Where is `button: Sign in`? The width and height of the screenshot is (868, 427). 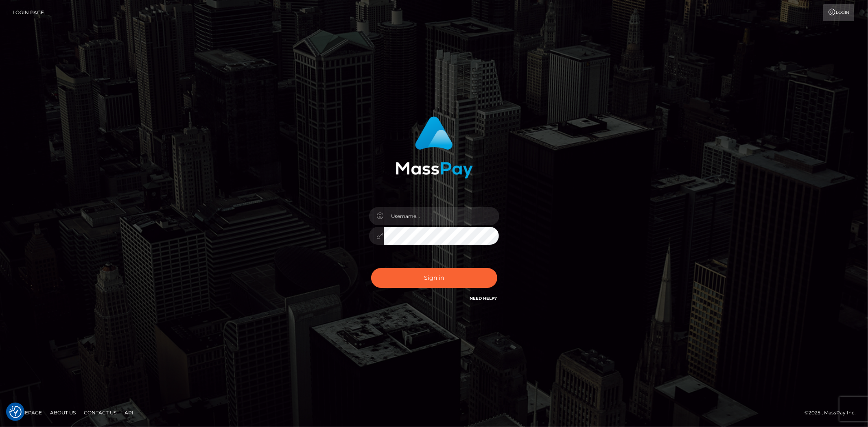
button: Sign in is located at coordinates (434, 278).